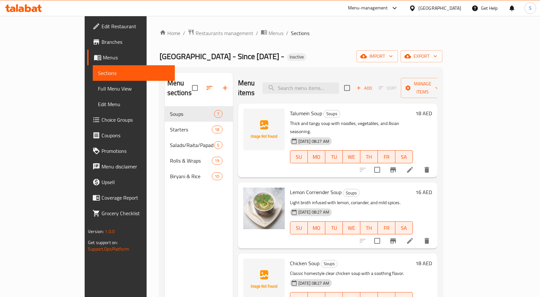  I want to click on div: Inactive, so click(297, 57).